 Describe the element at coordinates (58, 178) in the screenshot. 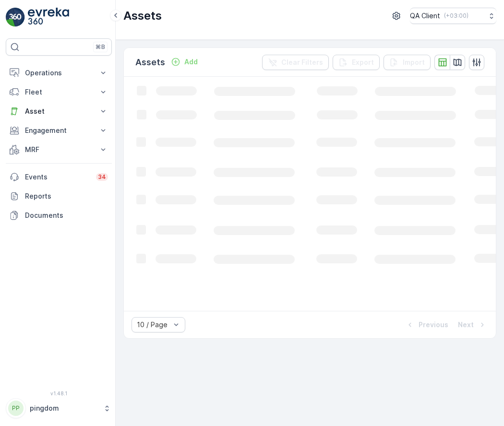

I see `a: Events34` at that location.